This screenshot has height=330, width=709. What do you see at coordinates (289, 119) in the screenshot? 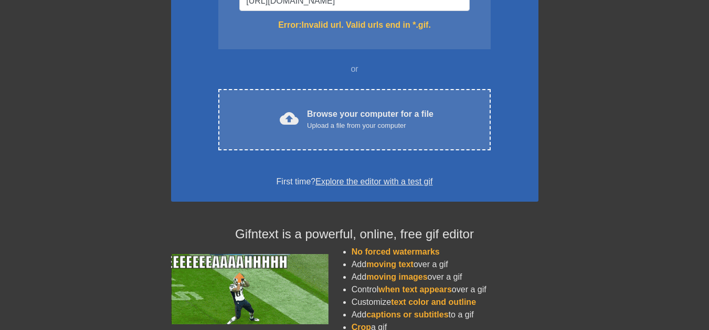
I see `span: cloud_upload` at bounding box center [289, 119].